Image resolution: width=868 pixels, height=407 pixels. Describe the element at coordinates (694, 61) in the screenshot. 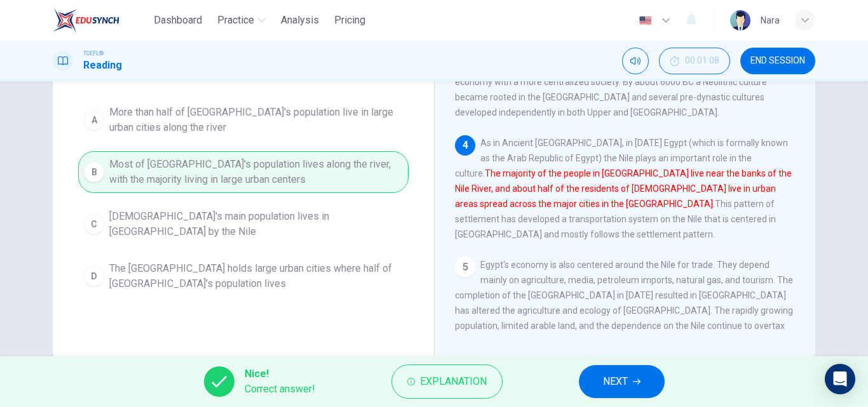

I see `div: Hide` at that location.